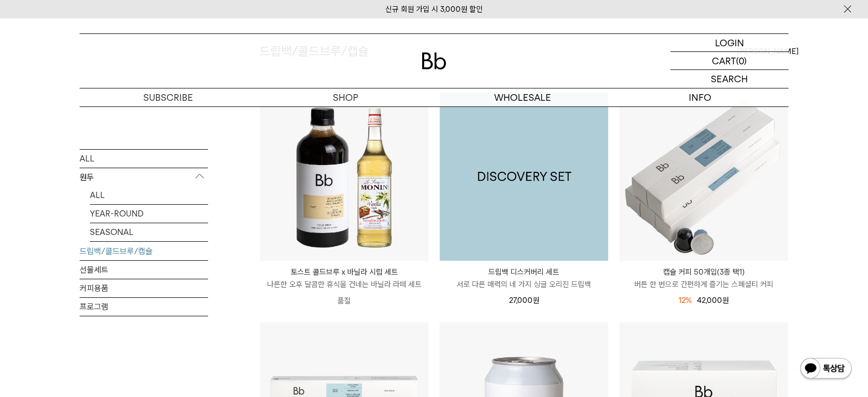  What do you see at coordinates (149, 232) in the screenshot?
I see `a: SEASONAL` at bounding box center [149, 232].